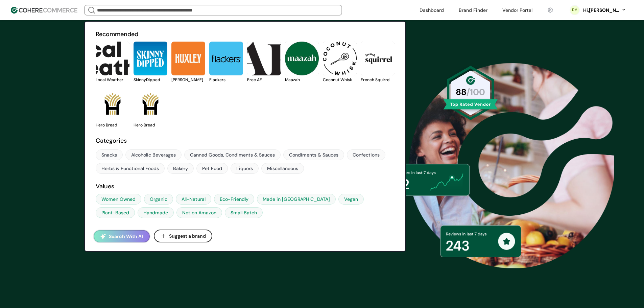 This screenshot has width=644, height=308. I want to click on div: Pet Food, so click(212, 169).